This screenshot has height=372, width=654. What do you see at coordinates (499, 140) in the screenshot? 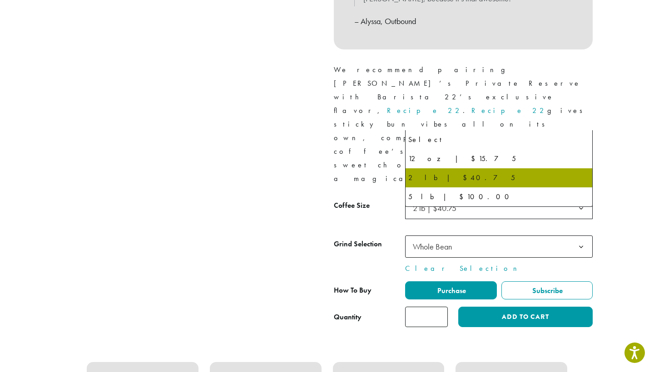
I see `li: Select` at bounding box center [499, 140].